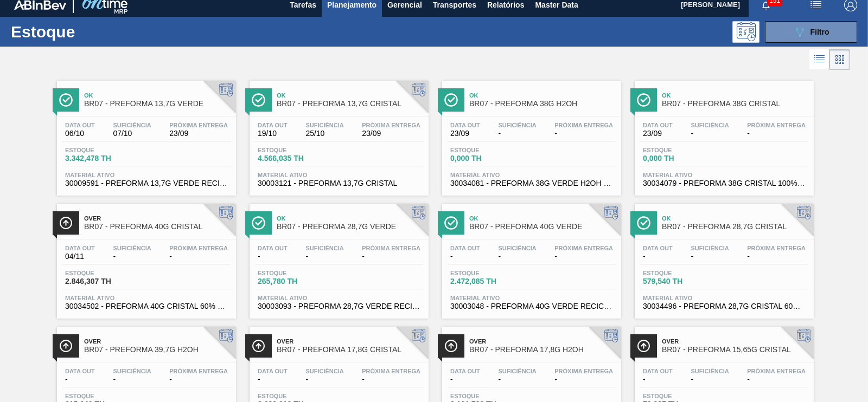 Image resolution: width=868 pixels, height=402 pixels. I want to click on span: BR07 - PREFORMA 40G VERDE, so click(543, 227).